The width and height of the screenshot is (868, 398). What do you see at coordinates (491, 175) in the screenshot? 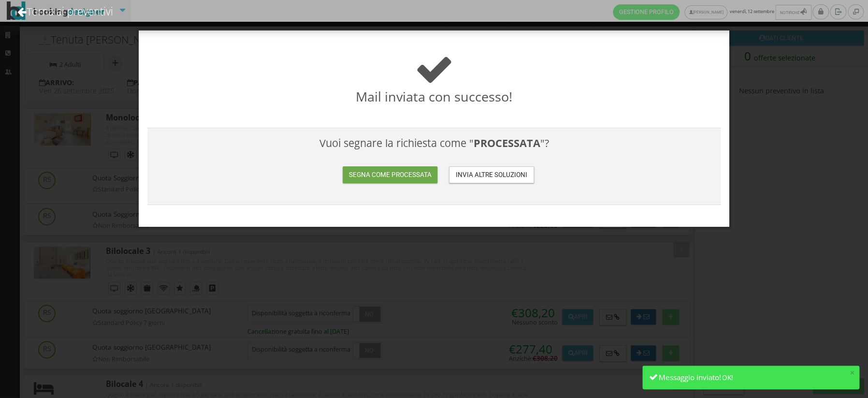
I see `button: Invia altre soluzioni` at bounding box center [491, 175].